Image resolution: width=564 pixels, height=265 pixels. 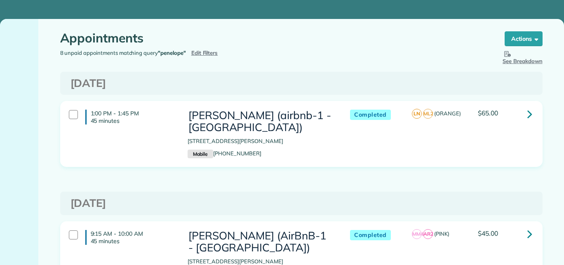 What do you see at coordinates (448, 113) in the screenshot?
I see `span: (ORANGE)` at bounding box center [448, 113].